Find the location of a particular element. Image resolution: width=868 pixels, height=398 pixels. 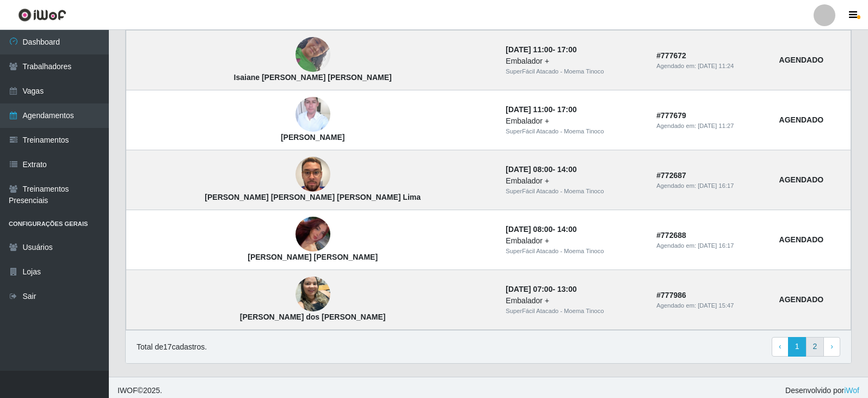

span: Desenvolvido por is located at coordinates (822, 390).